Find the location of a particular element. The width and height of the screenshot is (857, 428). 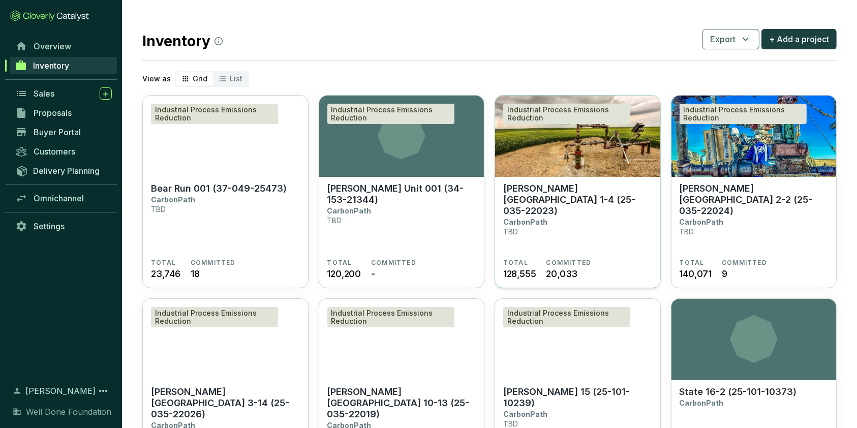

span: 140,071 is located at coordinates (696, 274).